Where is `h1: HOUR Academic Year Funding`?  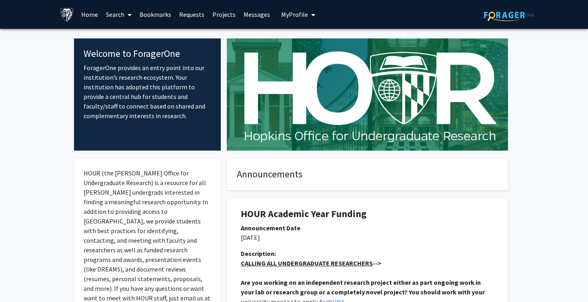
h1: HOUR Academic Year Funding is located at coordinates (367, 214).